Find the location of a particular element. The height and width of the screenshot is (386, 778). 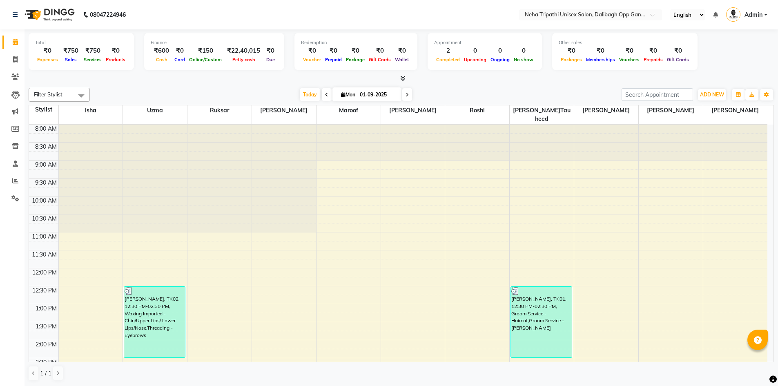

span: Vouchers is located at coordinates (629, 60).